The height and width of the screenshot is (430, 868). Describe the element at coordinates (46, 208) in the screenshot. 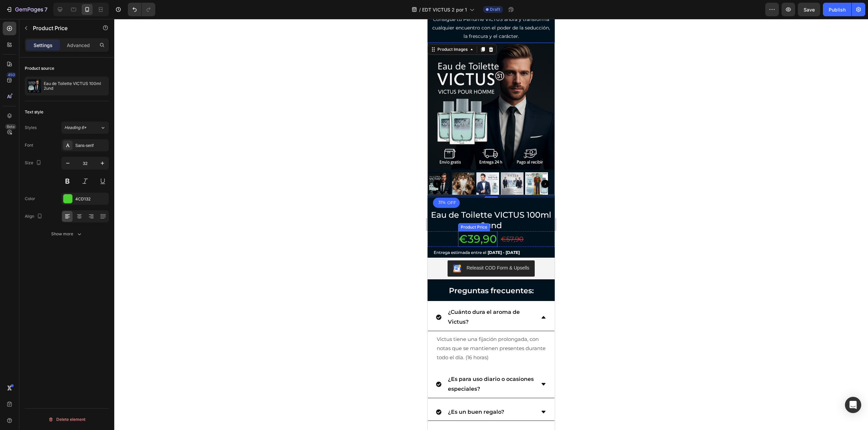

I see `div: Product Price` at that location.